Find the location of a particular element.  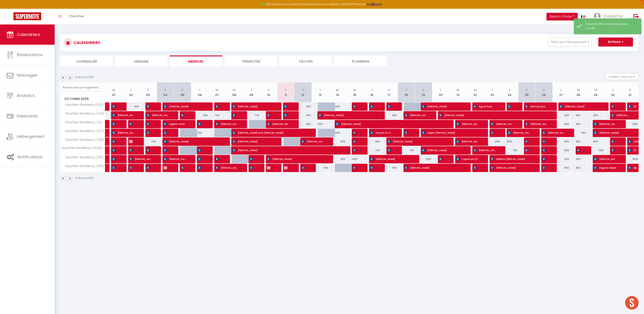

th: 04 is located at coordinates (165, 92).